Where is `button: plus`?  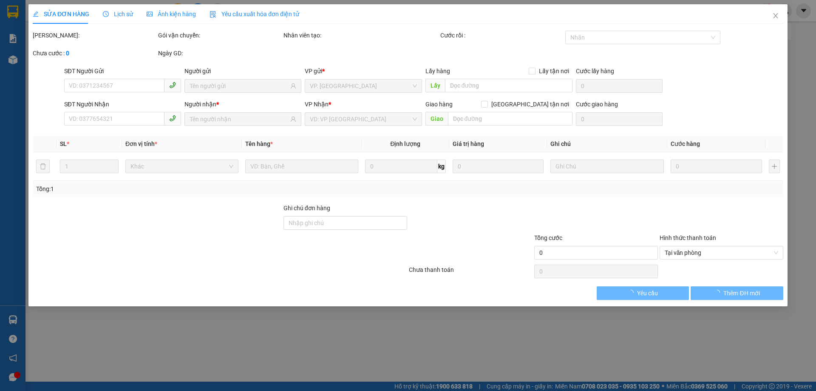 button: plus is located at coordinates (775, 166).